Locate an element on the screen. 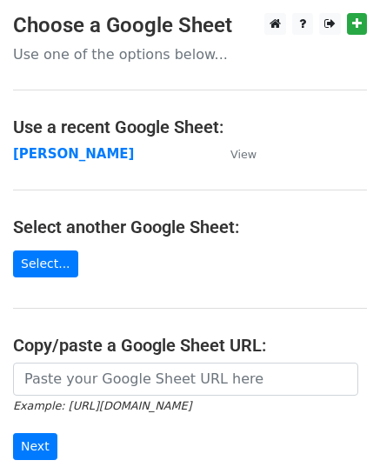 The width and height of the screenshot is (380, 467). p: Use one of the options below... is located at coordinates (190, 54).